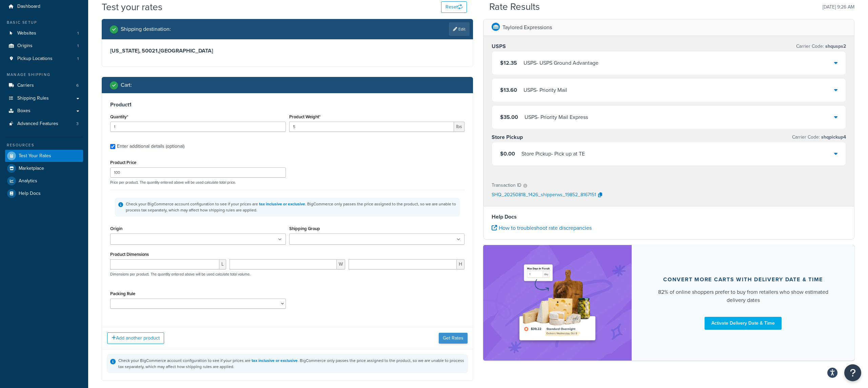 The height and width of the screenshot is (388, 868). What do you see at coordinates (44, 181) in the screenshot?
I see `a: Analytics` at bounding box center [44, 181].